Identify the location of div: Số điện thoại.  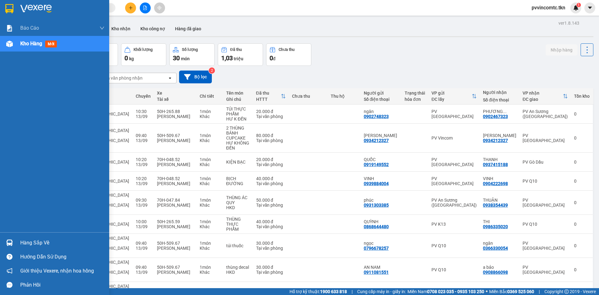
(381, 99).